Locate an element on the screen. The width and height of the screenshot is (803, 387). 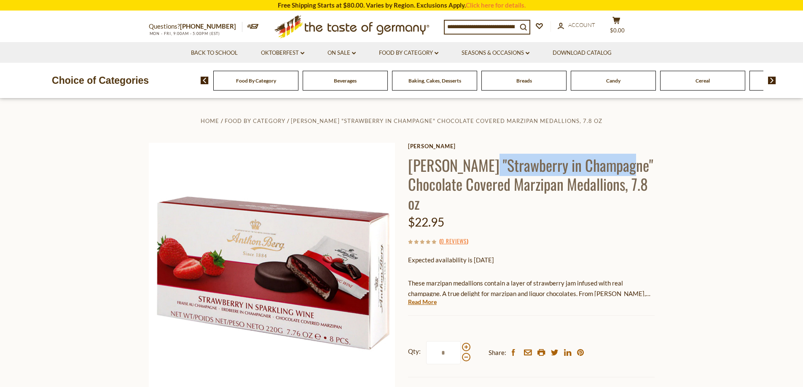
a: Beverages is located at coordinates (345, 81).